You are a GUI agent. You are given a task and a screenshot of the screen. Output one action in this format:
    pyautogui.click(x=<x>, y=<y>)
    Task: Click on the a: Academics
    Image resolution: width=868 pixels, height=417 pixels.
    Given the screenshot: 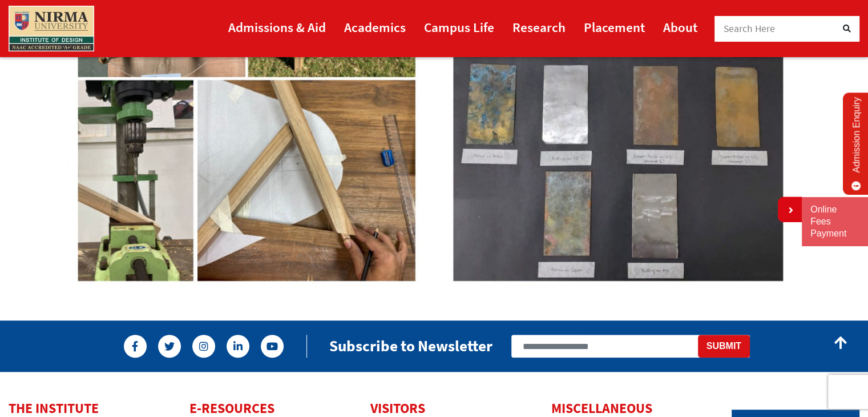 What is the action you would take?
    pyautogui.click(x=375, y=27)
    